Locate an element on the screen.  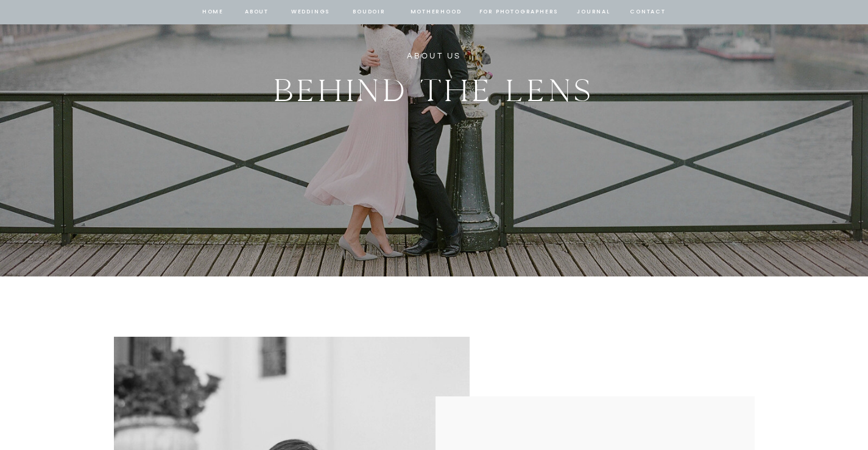
a: home is located at coordinates (214, 12).